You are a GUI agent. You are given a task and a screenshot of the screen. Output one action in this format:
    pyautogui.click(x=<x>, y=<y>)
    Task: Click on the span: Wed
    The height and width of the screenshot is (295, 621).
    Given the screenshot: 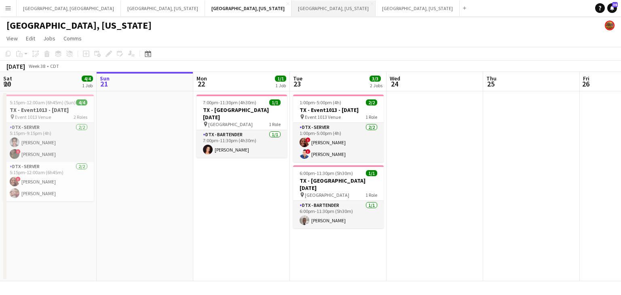 What is the action you would take?
    pyautogui.click(x=395, y=78)
    